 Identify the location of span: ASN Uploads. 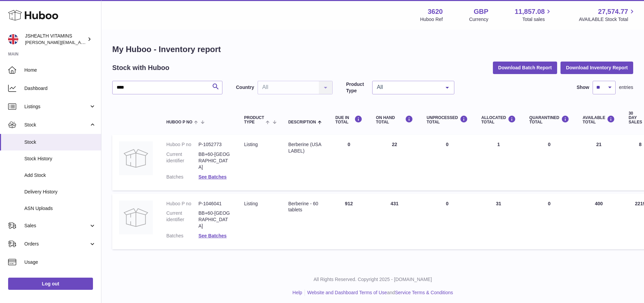
(60, 208).